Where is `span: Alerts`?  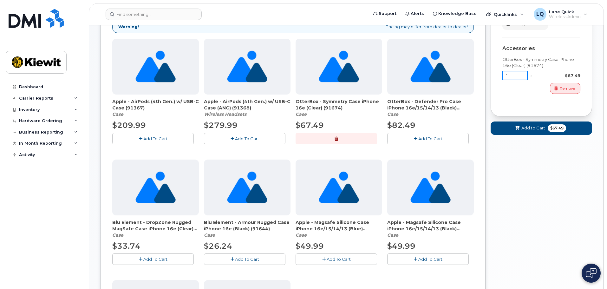 span: Alerts is located at coordinates (418, 14).